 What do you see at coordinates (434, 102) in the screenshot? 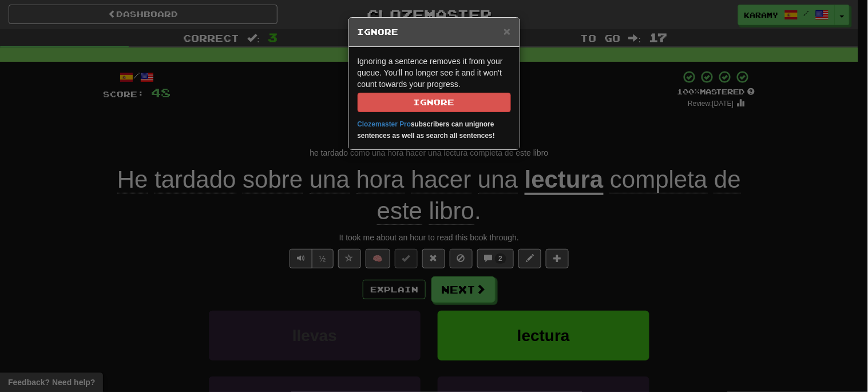
I see `button: Ignore` at bounding box center [434, 102].